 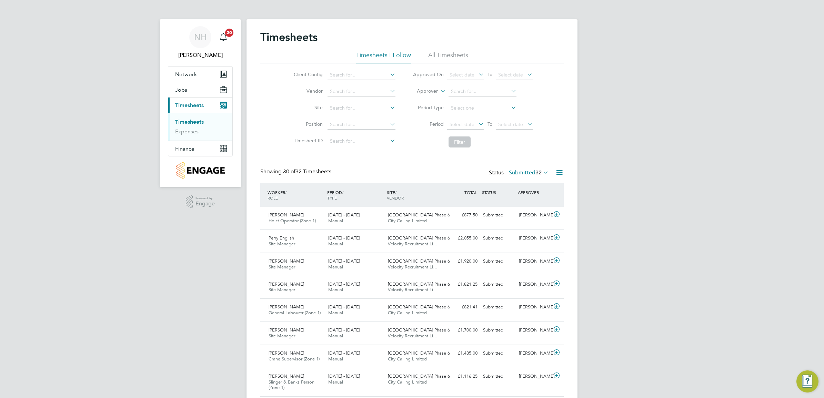 What do you see at coordinates (289, 37) in the screenshot?
I see `h2: Timesheets` at bounding box center [289, 37].